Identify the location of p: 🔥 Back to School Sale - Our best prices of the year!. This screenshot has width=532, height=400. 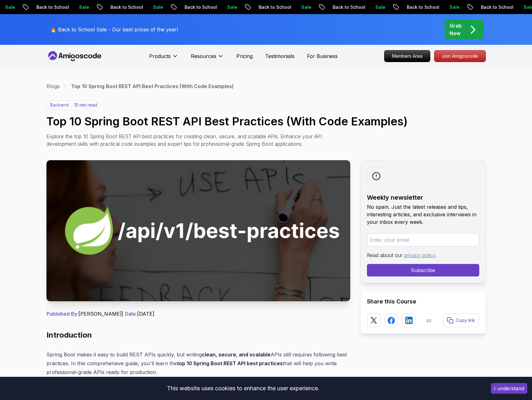
(114, 30).